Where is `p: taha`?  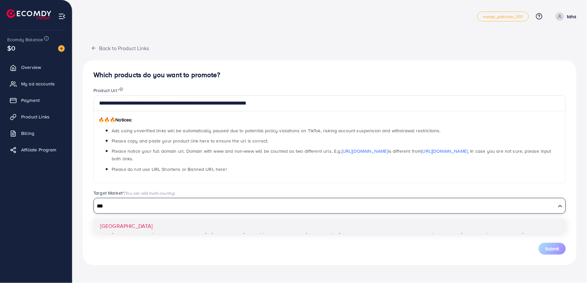 p: taha is located at coordinates (571, 17).